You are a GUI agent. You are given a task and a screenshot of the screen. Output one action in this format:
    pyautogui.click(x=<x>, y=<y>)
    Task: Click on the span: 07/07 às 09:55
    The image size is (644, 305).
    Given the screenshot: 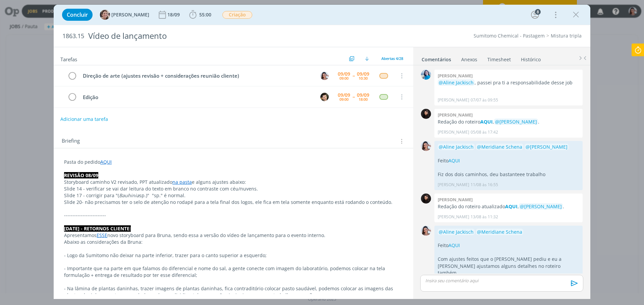 What is the action you would take?
    pyautogui.click(x=484, y=100)
    